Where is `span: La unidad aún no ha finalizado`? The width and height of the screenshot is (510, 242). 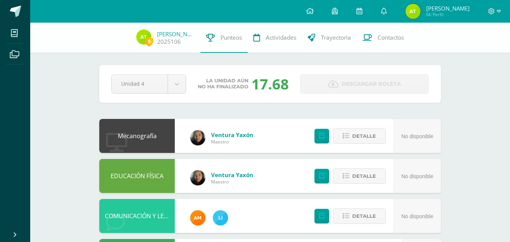 span: La unidad aún no ha finalizado is located at coordinates (223, 84).